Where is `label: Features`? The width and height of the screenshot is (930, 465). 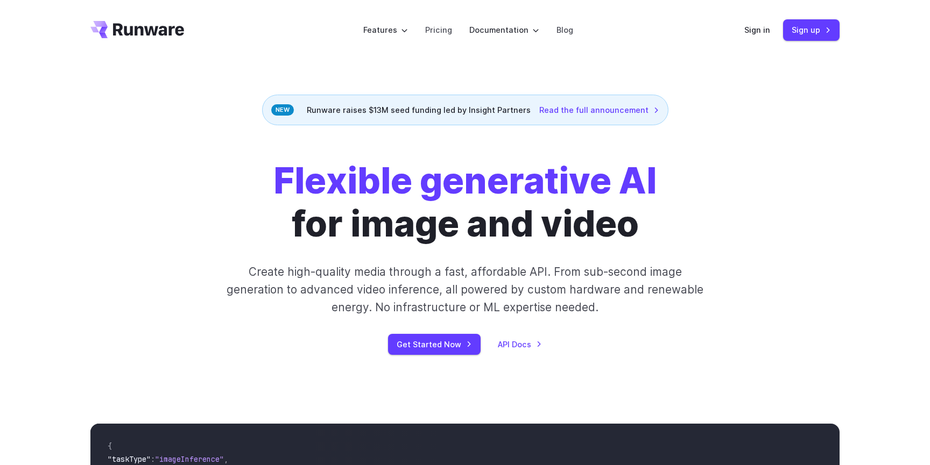
label: Features is located at coordinates (385, 30).